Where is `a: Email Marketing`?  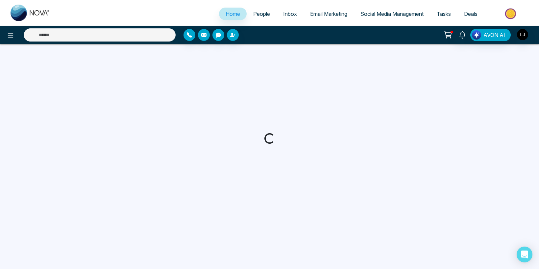
a: Email Marketing is located at coordinates (329, 14).